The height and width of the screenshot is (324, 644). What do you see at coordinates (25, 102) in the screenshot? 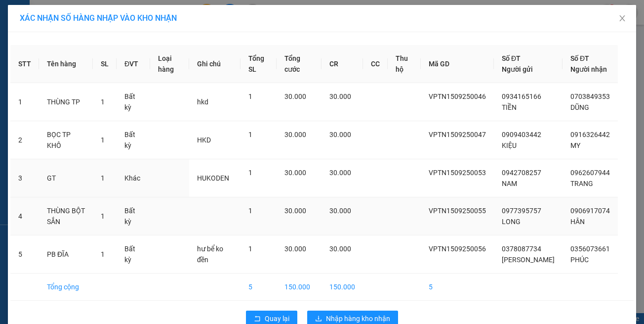
I see `td: 1` at bounding box center [25, 102].